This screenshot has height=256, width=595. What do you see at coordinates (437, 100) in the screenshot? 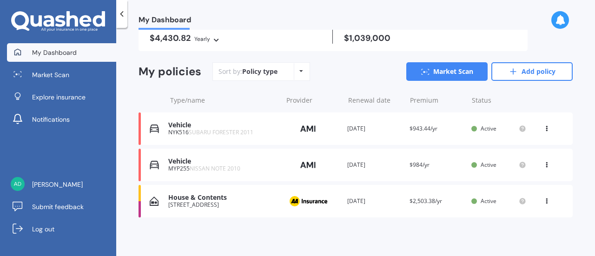
I see `div: Premium` at bounding box center [437, 100].